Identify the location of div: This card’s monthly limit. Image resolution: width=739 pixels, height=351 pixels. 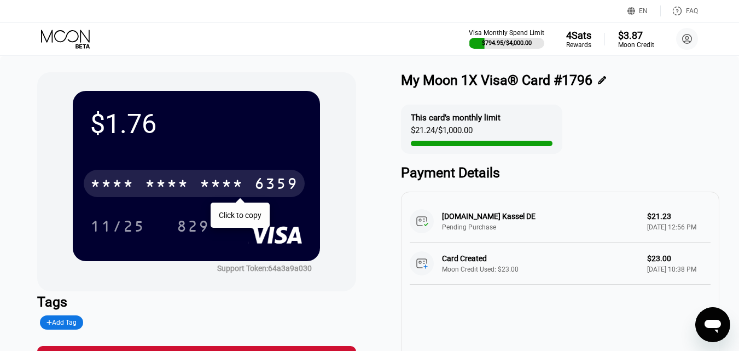
(456, 118).